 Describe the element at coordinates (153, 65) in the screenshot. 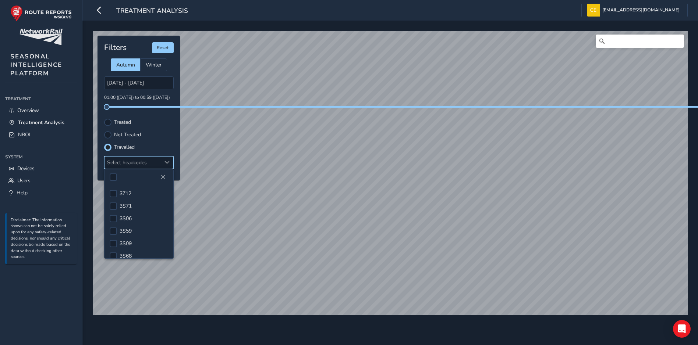

I see `span: Winter` at that location.